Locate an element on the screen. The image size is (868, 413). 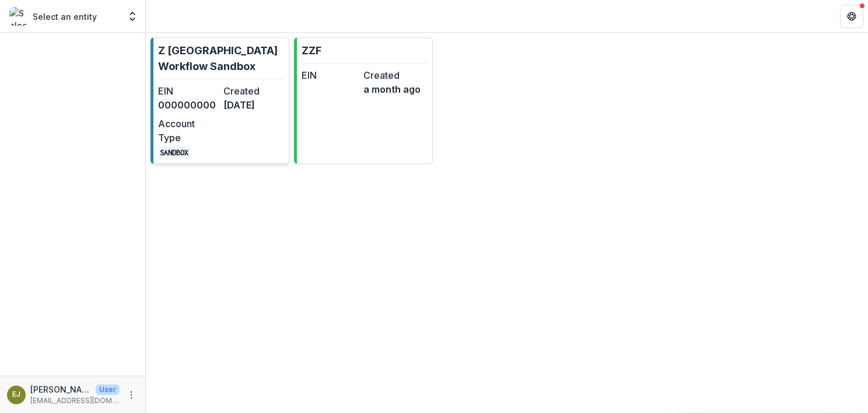
p: ZZF is located at coordinates (312, 50).